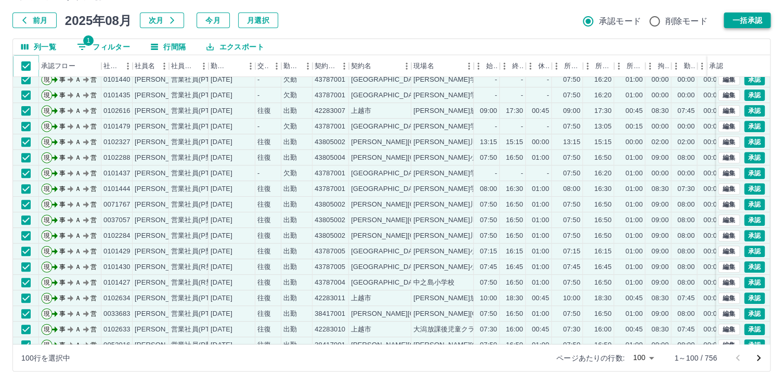  I want to click on button: エクスポート, so click(235, 47).